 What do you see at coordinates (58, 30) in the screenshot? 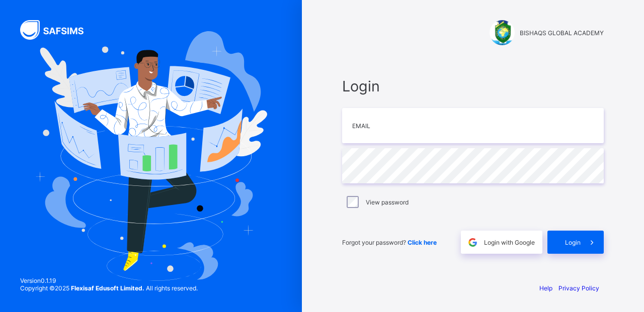
I see `img: SAFSIMS Logo` at bounding box center [58, 30].